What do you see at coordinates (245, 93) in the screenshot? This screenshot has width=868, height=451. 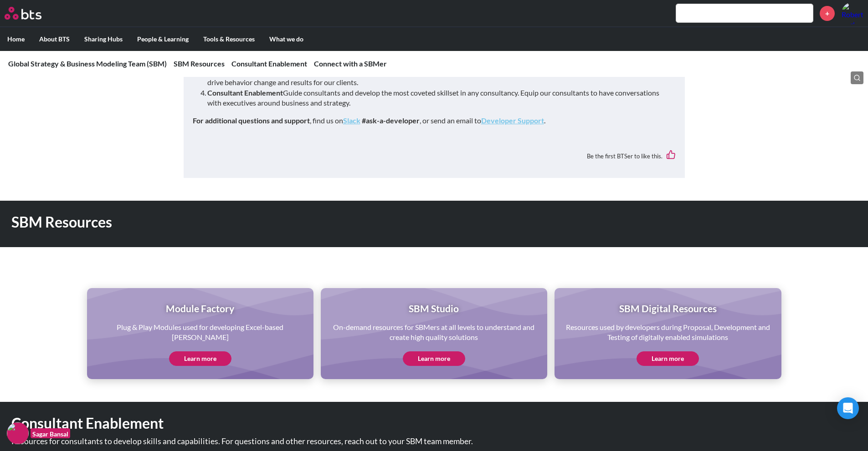 I see `strong: Consultant Enablement` at bounding box center [245, 93].